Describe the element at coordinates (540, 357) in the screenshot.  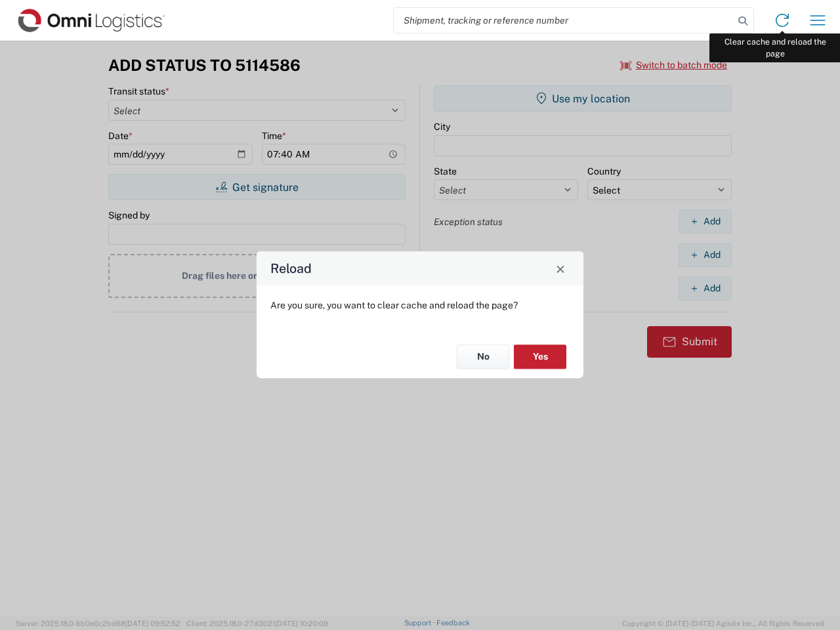
I see `button: Yes` at that location.